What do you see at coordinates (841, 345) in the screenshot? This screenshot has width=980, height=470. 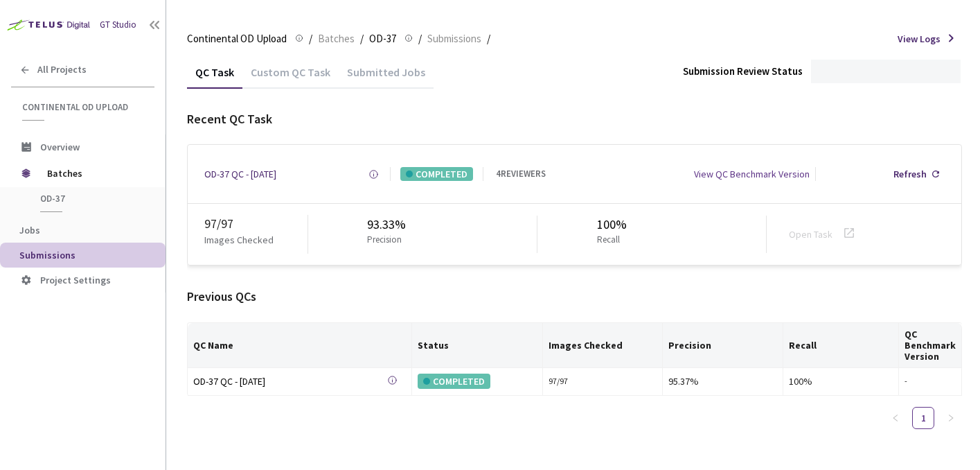 I see `th: Recall` at bounding box center [841, 345].